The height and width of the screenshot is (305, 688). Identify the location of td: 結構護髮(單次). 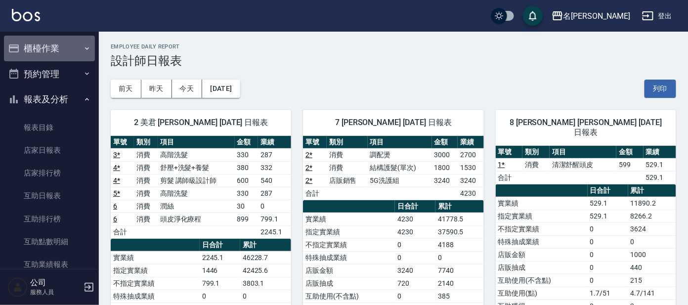
(400, 167).